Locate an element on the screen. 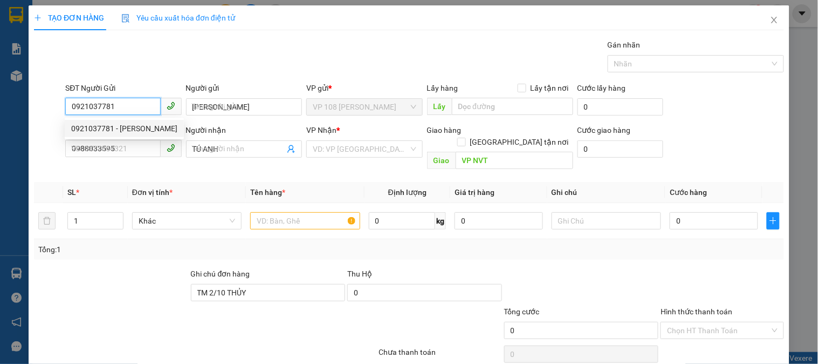 The width and height of the screenshot is (818, 364). span: Tên hàng is located at coordinates (268, 192).